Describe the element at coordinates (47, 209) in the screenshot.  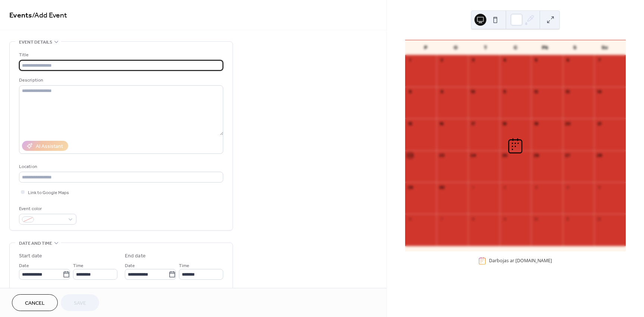
I see `div: Event color` at that location.